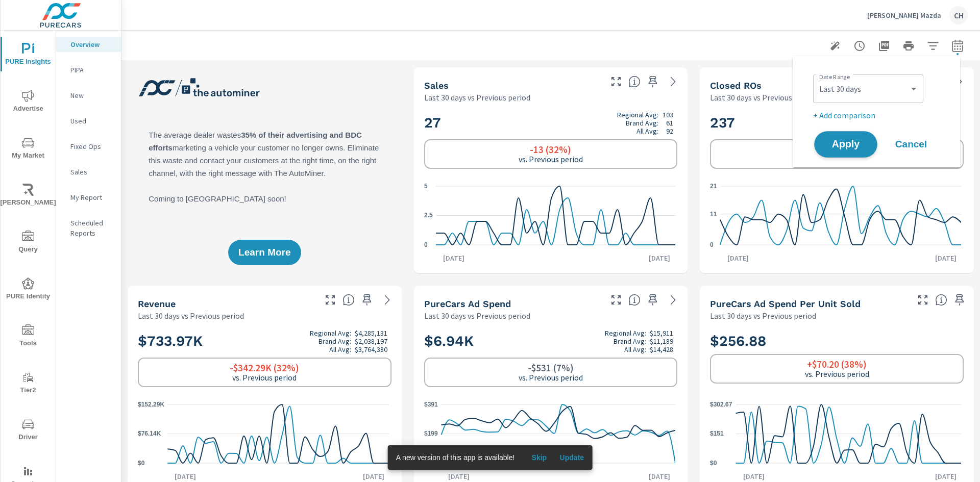 This screenshot has height=482, width=980. I want to click on h5: PureCars Ad Spend Per Unit Sold, so click(786, 303).